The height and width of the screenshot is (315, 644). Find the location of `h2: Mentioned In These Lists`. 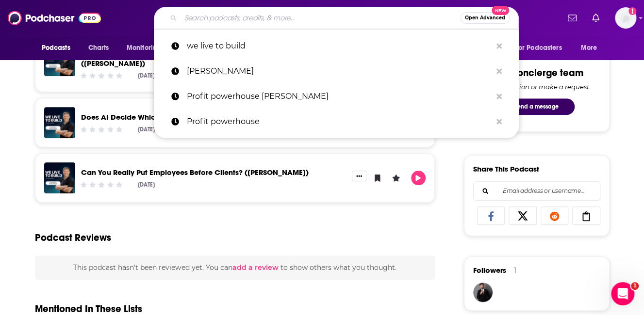

h2: Mentioned In These Lists is located at coordinates (88, 309).